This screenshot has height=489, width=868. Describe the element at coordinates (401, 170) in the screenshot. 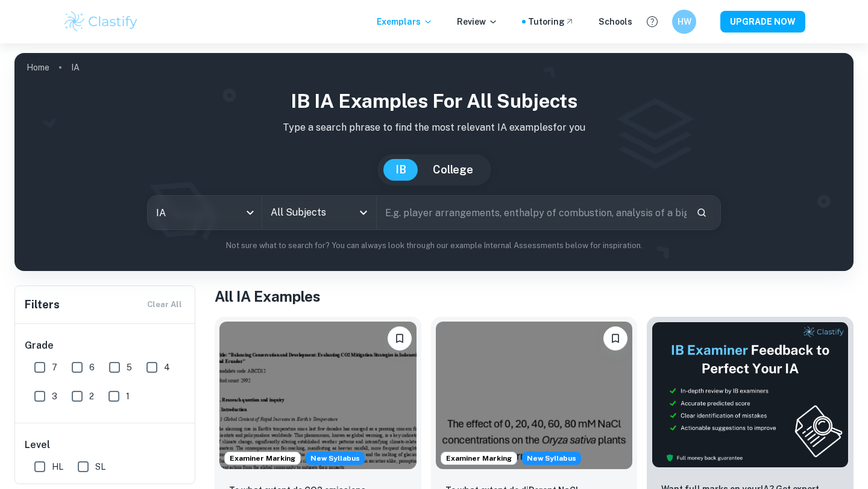

I see `button: IB` at that location.